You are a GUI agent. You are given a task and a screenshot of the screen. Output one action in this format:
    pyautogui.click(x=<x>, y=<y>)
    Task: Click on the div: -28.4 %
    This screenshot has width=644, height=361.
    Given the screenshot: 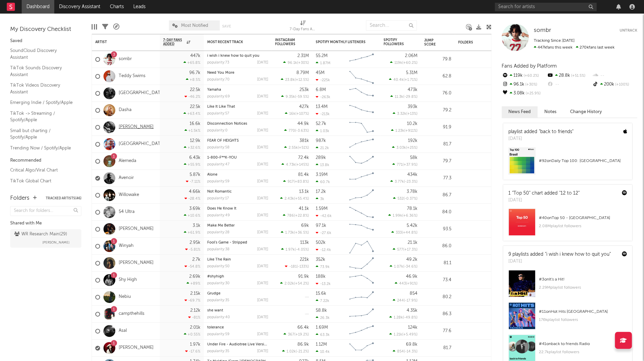 What is the action you would take?
    pyautogui.click(x=192, y=198)
    